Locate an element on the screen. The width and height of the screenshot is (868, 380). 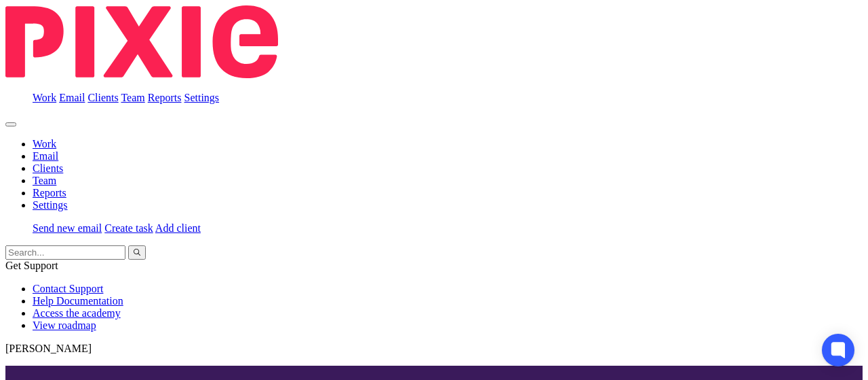
span: Get Support is located at coordinates (32, 265).